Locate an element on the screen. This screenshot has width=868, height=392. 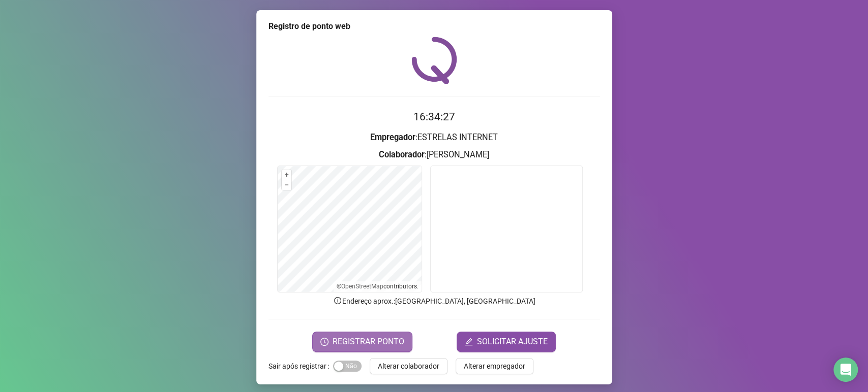
span: Alterar colaborador is located at coordinates (408, 366).